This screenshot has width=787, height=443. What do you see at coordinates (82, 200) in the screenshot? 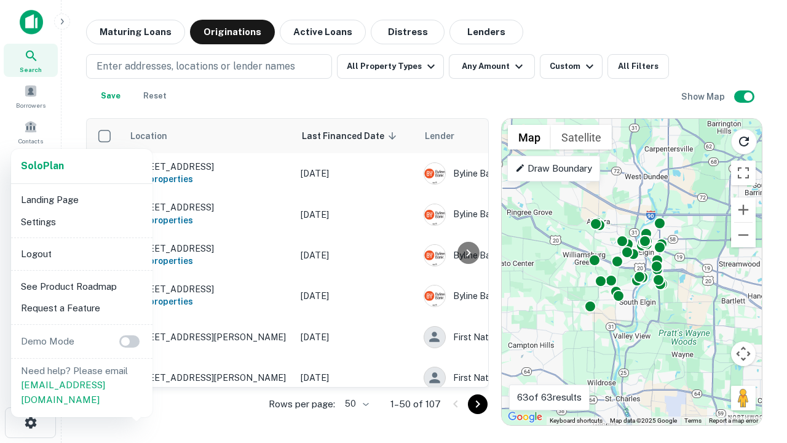
I see `li: Landing Page` at bounding box center [82, 200].